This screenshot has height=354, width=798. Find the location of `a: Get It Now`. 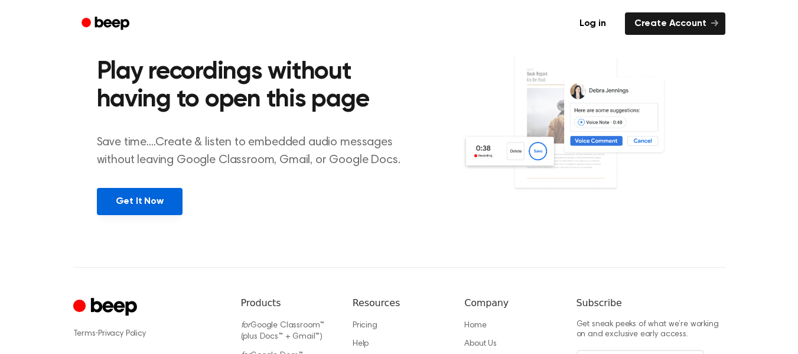

a: Get It Now is located at coordinates (139, 201).